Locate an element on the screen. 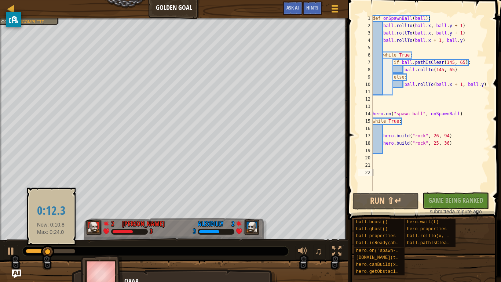 The image size is (501, 282). div: a minute ago is located at coordinates (456, 211).